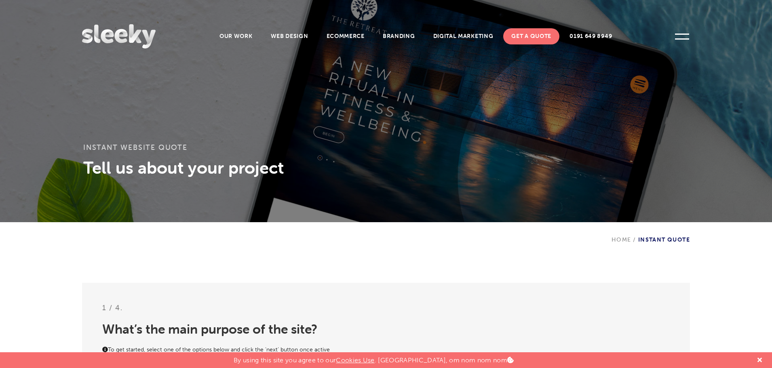 This screenshot has width=772, height=368. Describe the element at coordinates (290, 36) in the screenshot. I see `a: Web Design` at that location.